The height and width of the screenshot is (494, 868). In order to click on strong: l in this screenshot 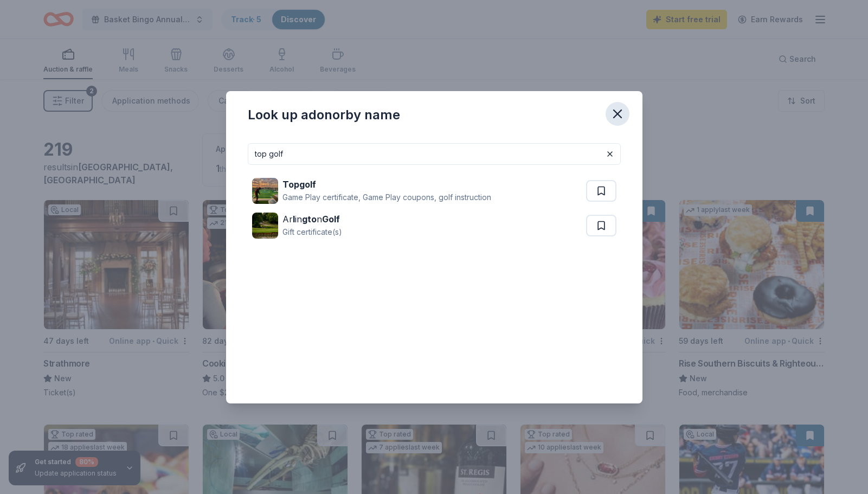, I will do `click(294, 219)`.